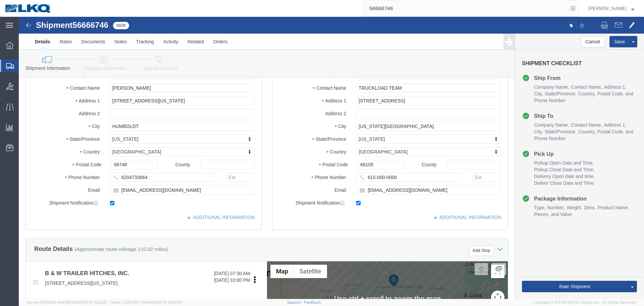 This screenshot has width=644, height=306. Describe the element at coordinates (466, 9) in the screenshot. I see `input: Search for shipment number, reference number` at that location.